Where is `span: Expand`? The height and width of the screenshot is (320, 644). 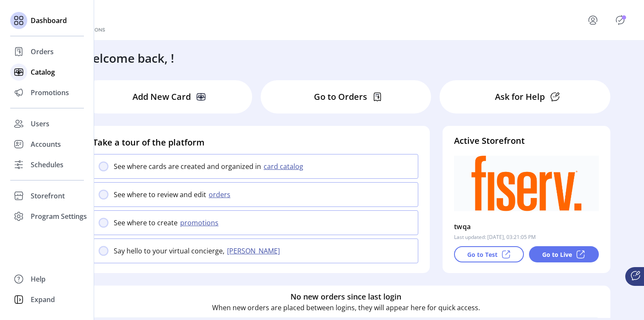
span: Expand is located at coordinates (43, 299).